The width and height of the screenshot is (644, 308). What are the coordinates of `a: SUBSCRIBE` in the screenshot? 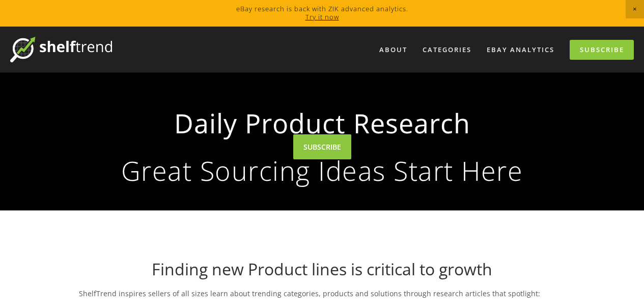 It's located at (323, 147).